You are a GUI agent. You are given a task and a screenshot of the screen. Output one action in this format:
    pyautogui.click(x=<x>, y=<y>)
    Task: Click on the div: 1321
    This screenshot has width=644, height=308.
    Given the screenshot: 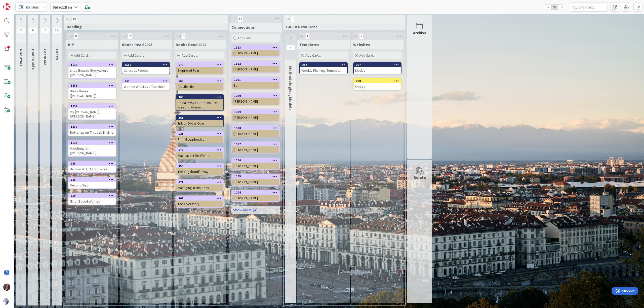 What is the action you would take?
    pyautogui.click(x=257, y=80)
    